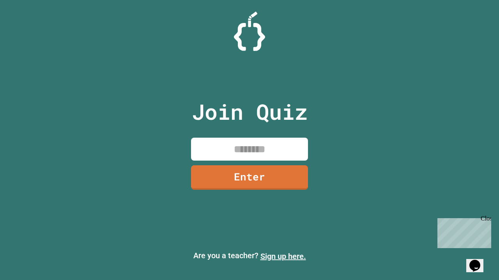 This screenshot has width=499, height=280. Describe the element at coordinates (283, 257) in the screenshot. I see `a: Sign up here.` at that location.